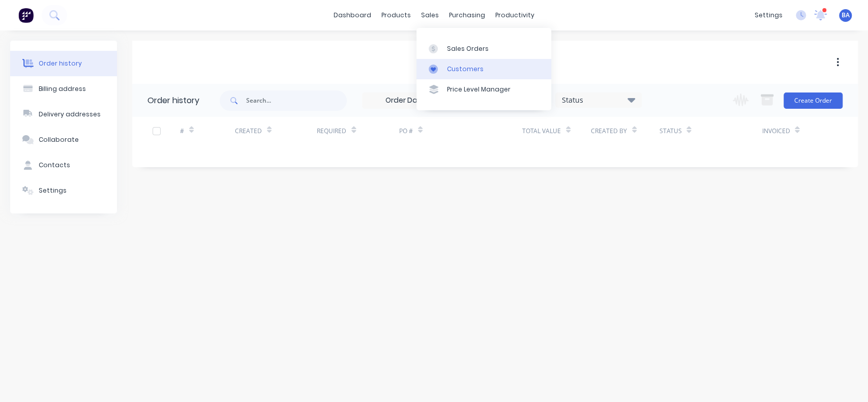 The width and height of the screenshot is (868, 402). What do you see at coordinates (26, 15) in the screenshot?
I see `img: Factory` at bounding box center [26, 15].